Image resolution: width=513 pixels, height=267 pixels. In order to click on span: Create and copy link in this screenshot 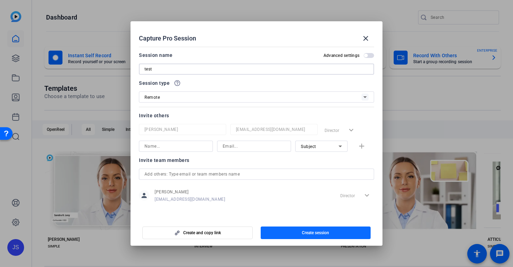, I will do `click(202, 233)`.